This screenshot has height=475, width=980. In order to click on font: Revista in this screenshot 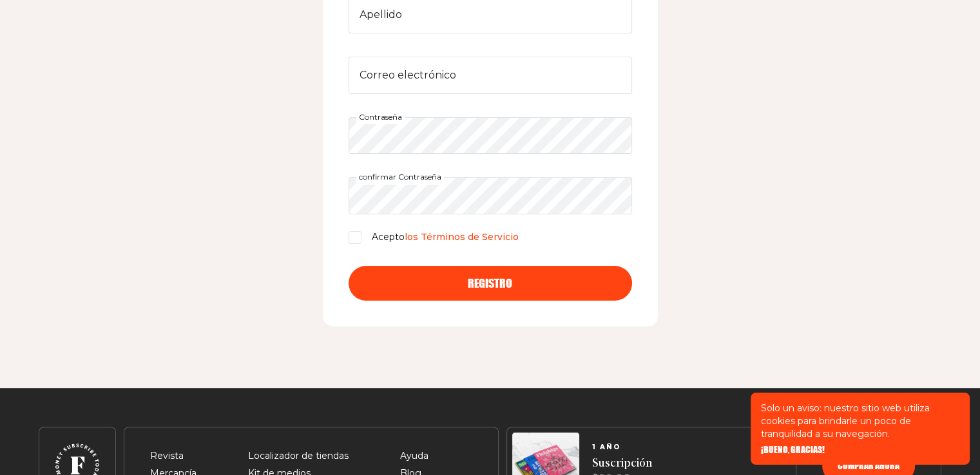, I will do `click(167, 455)`.